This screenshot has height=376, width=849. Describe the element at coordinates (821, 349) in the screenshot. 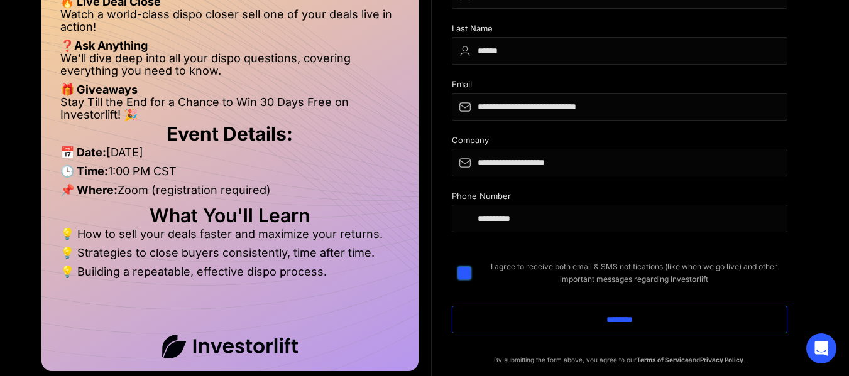

I see `div: Open Intercom Messenger` at that location.